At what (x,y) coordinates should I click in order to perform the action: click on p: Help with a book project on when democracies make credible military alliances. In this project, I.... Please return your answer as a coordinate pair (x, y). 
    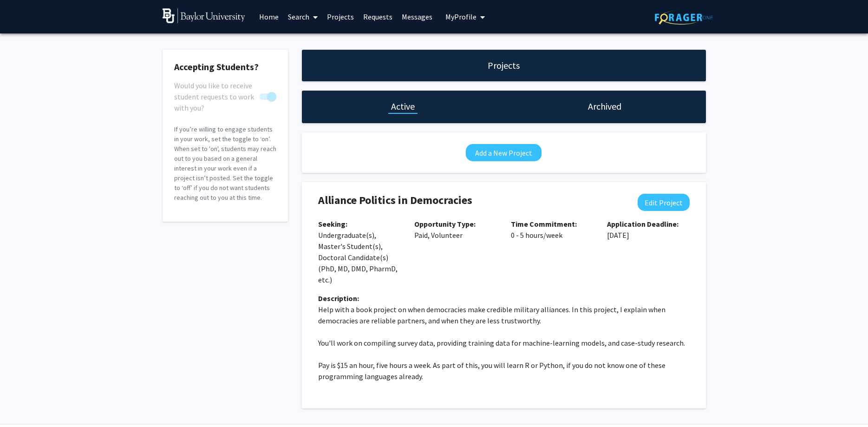
    Looking at the image, I should click on (504, 315).